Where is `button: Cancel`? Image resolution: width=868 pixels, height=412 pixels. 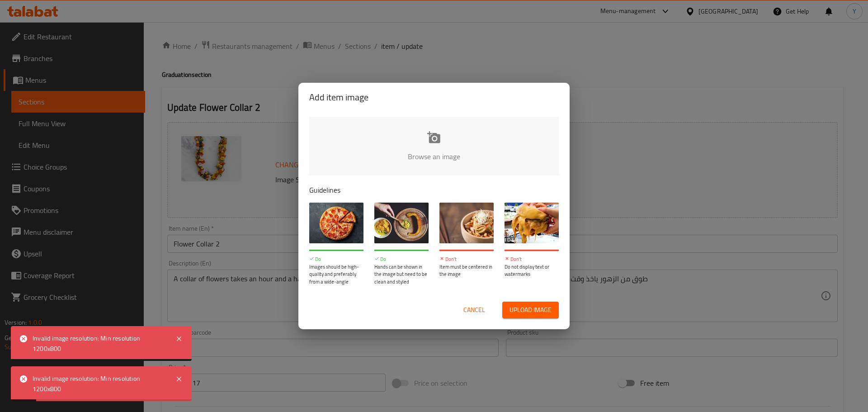
button: Cancel is located at coordinates (474, 310).